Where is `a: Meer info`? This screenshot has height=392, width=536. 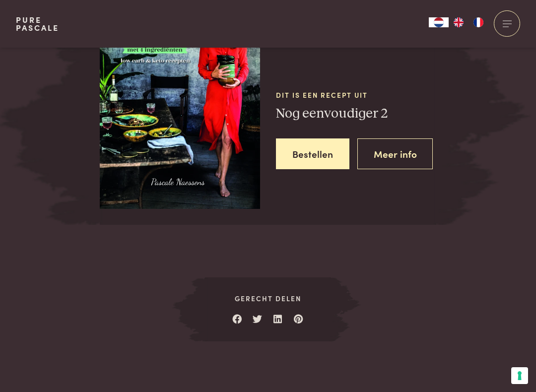 a: Meer info is located at coordinates (395, 154).